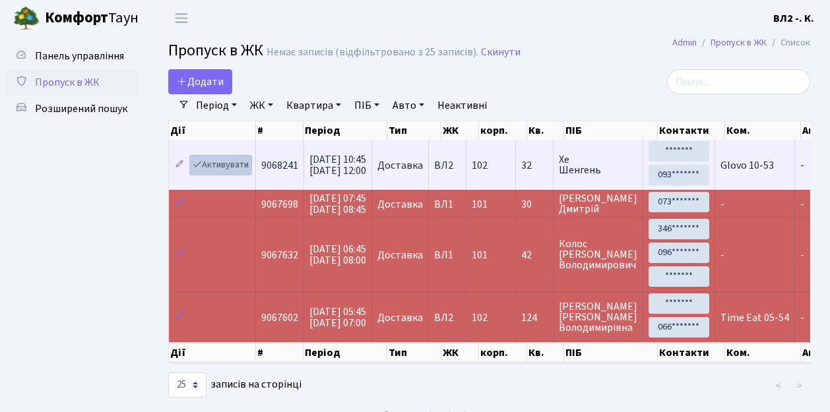  Describe the element at coordinates (73, 56) in the screenshot. I see `a: Панель управління` at that location.